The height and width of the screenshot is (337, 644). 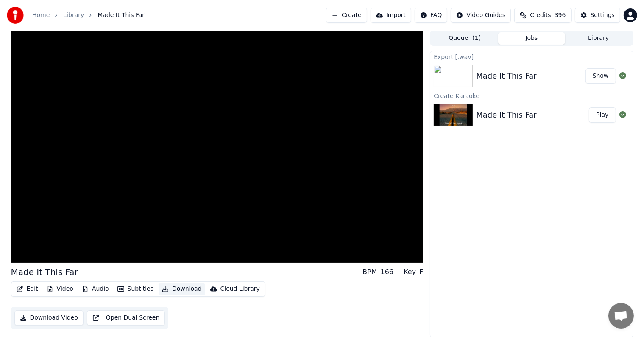 I want to click on a: Library, so click(x=74, y=15).